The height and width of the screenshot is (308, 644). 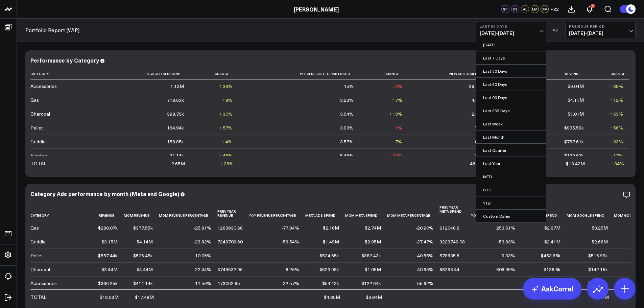 I want to click on th: Mom Google Spend, so click(x=591, y=211).